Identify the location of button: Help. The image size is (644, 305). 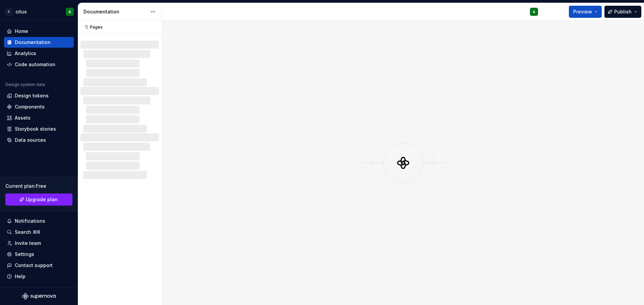
(39, 277).